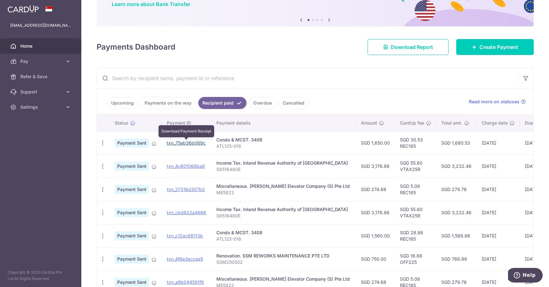 The image size is (549, 287). Describe the element at coordinates (415, 143) in the screenshot. I see `td: SGD 30.53 REC185` at that location.